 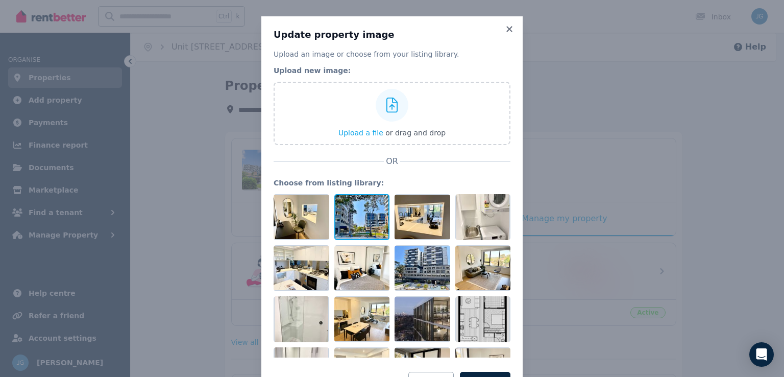 What do you see at coordinates (392, 70) in the screenshot?
I see `legend: Upload new image:` at bounding box center [392, 70].